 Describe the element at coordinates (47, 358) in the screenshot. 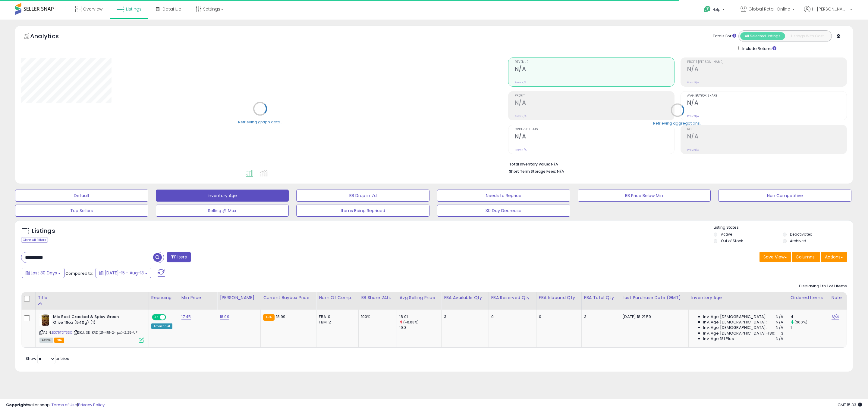

I see `span: Show: entries` at that location.